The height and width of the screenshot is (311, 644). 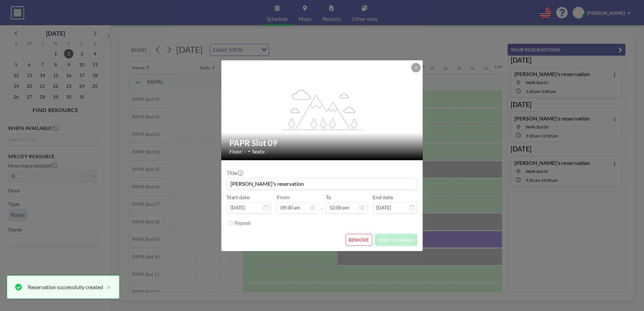 I want to click on label: From, so click(x=283, y=197).